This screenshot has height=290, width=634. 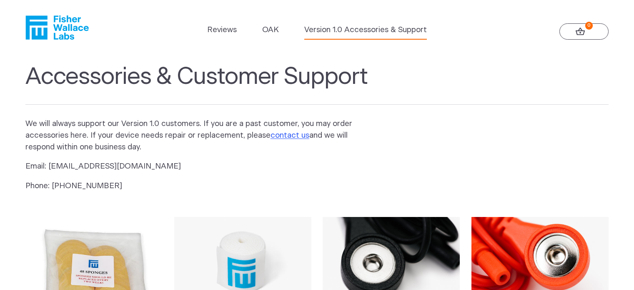 I want to click on p: We will always support our Version 1.0 customers. If you are a past customer, you may order acces..., so click(x=196, y=136).